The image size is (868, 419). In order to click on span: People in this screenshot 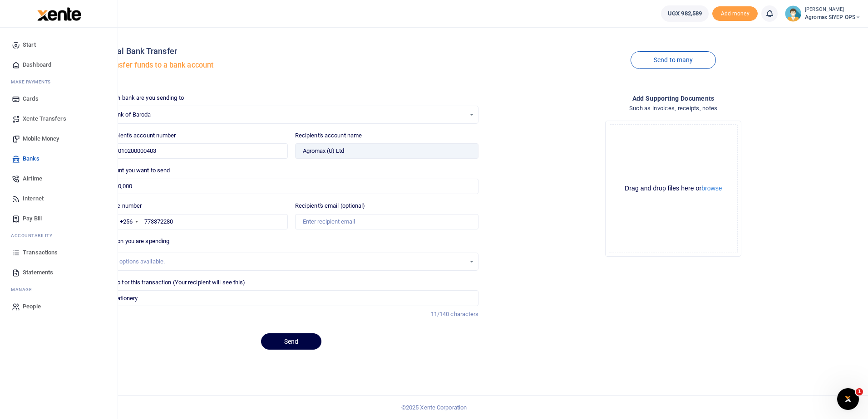, I will do `click(32, 307)`.